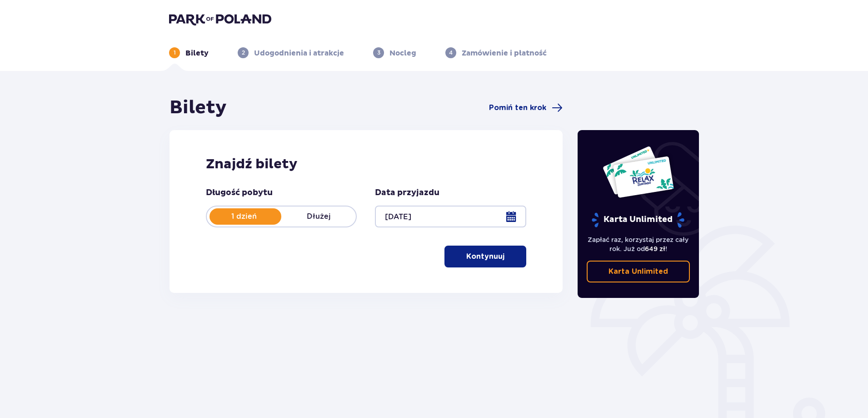 Image resolution: width=868 pixels, height=418 pixels. What do you see at coordinates (198, 108) in the screenshot?
I see `h1: Bilety` at bounding box center [198, 108].